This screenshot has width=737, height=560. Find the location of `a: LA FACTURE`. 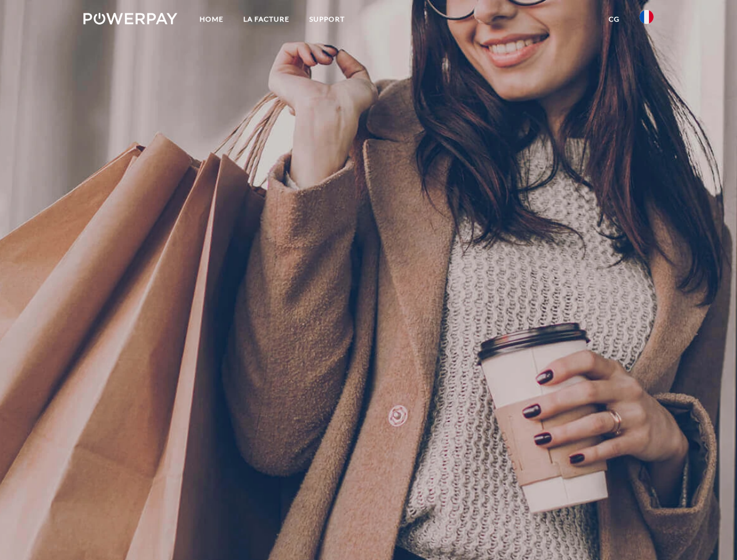

a: LA FACTURE is located at coordinates (266, 19).